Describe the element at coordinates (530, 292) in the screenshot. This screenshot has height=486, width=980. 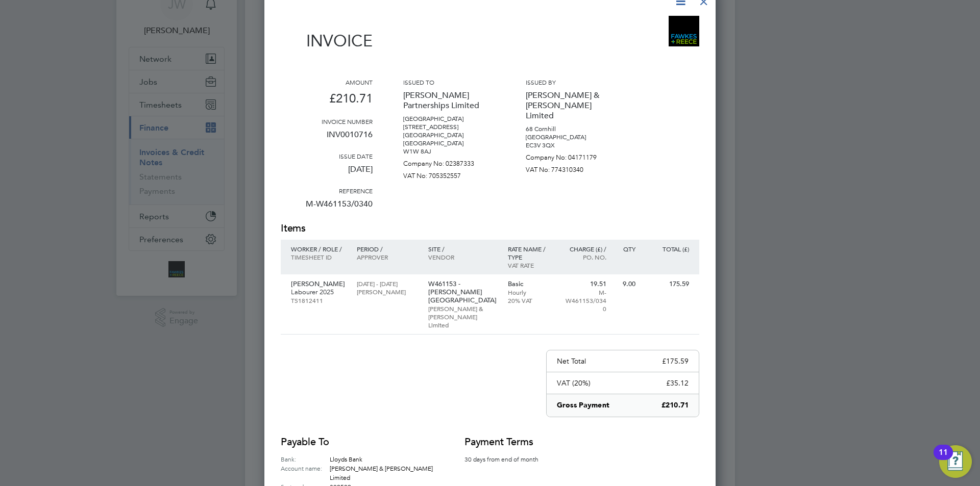
I see `p: Hourly` at that location.